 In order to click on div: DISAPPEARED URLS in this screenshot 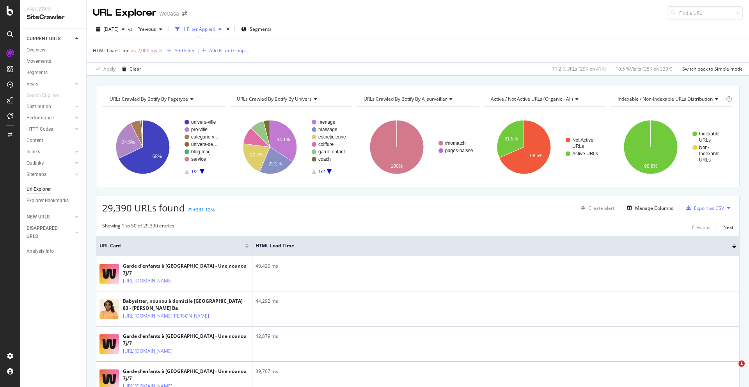, I will do `click(46, 233)`.